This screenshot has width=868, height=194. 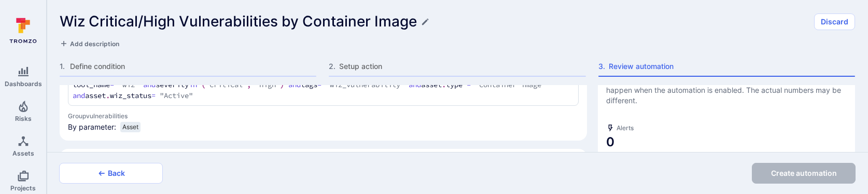 What do you see at coordinates (23, 84) in the screenshot?
I see `span: Dashboards` at bounding box center [23, 84].